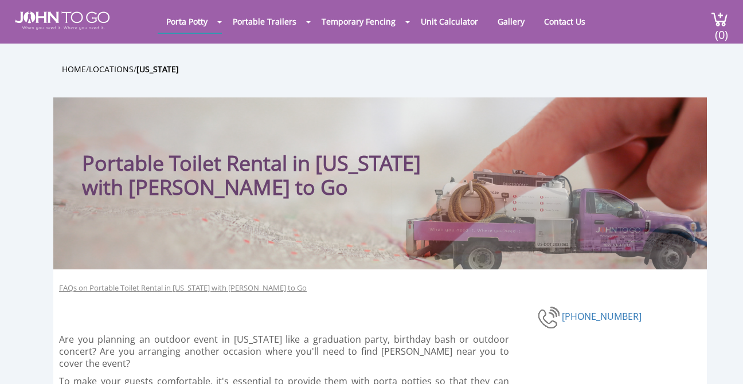 The width and height of the screenshot is (743, 384). What do you see at coordinates (565, 21) in the screenshot?
I see `a: Contact Us` at bounding box center [565, 21].